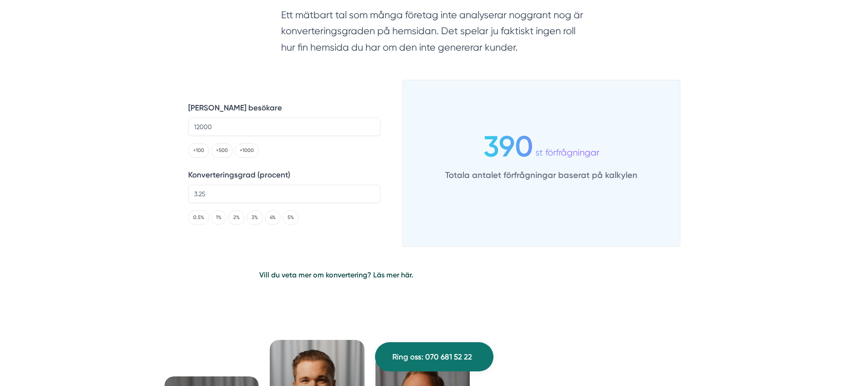 The width and height of the screenshot is (868, 386). I want to click on button: 1%, so click(218, 217).